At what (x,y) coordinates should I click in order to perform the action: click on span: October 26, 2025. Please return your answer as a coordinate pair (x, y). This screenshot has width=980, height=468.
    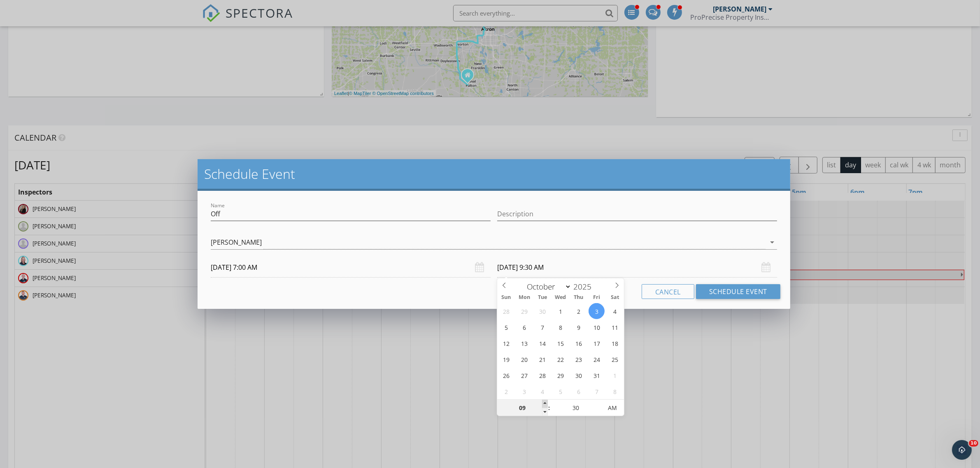
    Looking at the image, I should click on (506, 376).